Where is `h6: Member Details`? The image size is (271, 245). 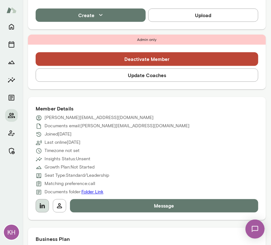 h6: Member Details is located at coordinates (147, 109).